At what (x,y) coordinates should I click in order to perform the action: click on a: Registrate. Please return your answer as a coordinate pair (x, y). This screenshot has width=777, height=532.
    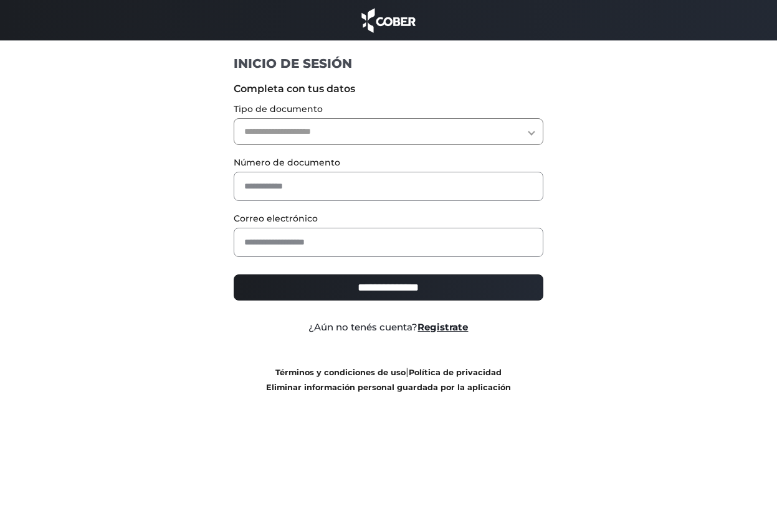
    Looking at the image, I should click on (442, 327).